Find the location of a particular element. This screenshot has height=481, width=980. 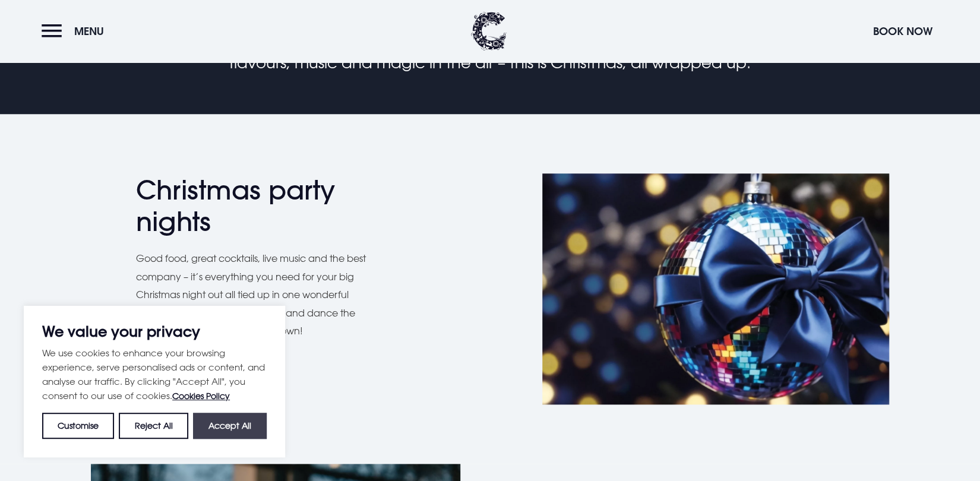

button: Accept All is located at coordinates (230, 426).